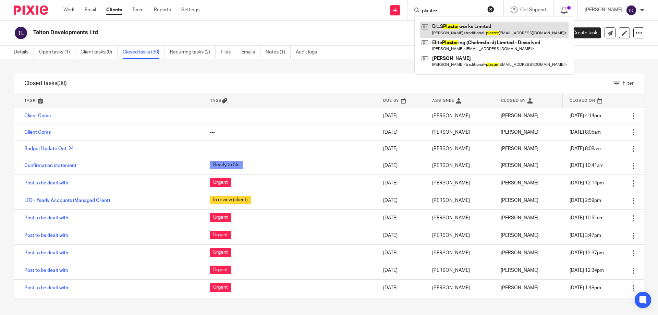 The width and height of the screenshot is (658, 315). I want to click on a: Email, so click(90, 10).